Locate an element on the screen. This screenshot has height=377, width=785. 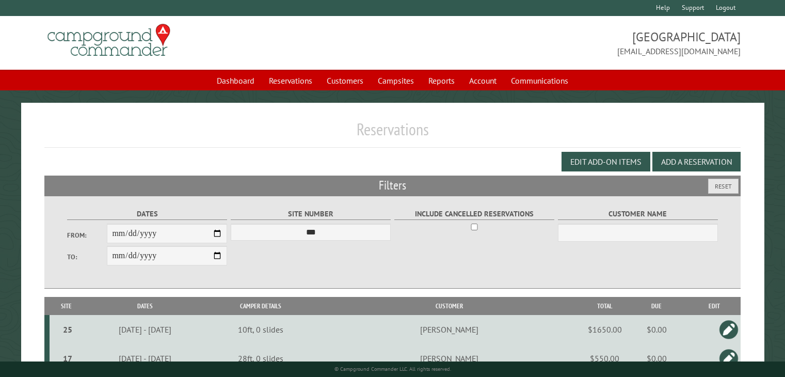
a: Campsites is located at coordinates (396, 81).